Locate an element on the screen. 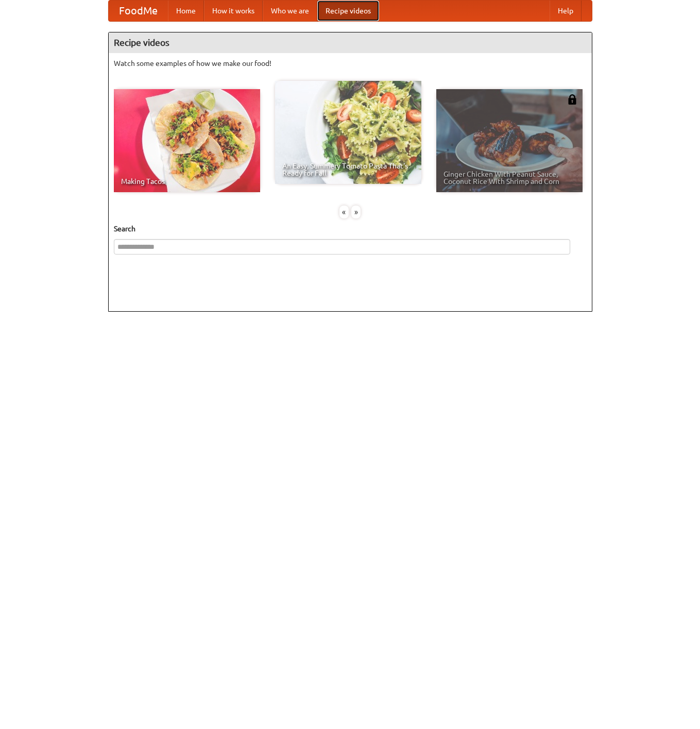  p: Watch some examples of how we make our food! is located at coordinates (350, 63).